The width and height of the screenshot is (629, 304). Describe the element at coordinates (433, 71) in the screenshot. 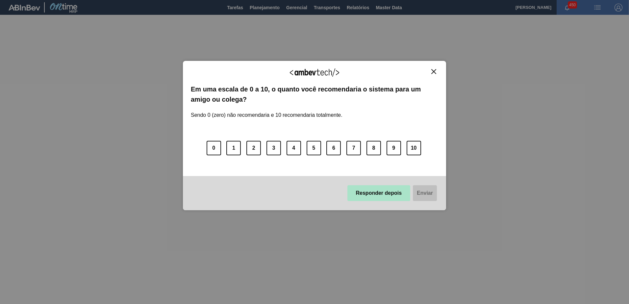

I see `button: Close` at that location.